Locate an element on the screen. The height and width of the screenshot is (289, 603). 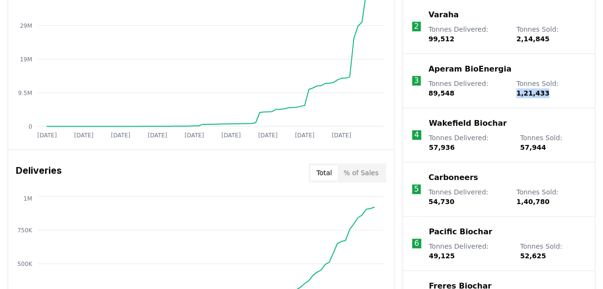
p: 3 is located at coordinates (416, 81).